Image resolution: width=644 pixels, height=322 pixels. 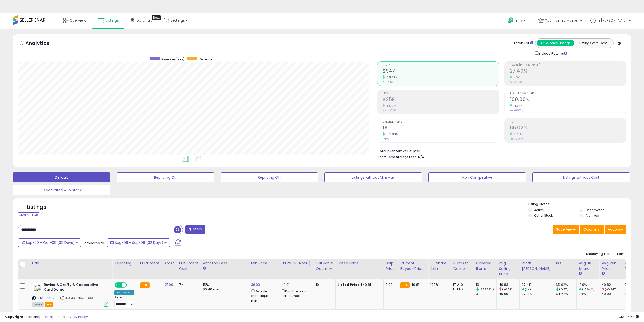 What do you see at coordinates (523, 43) in the screenshot?
I see `div: Totals For` at bounding box center [523, 43].